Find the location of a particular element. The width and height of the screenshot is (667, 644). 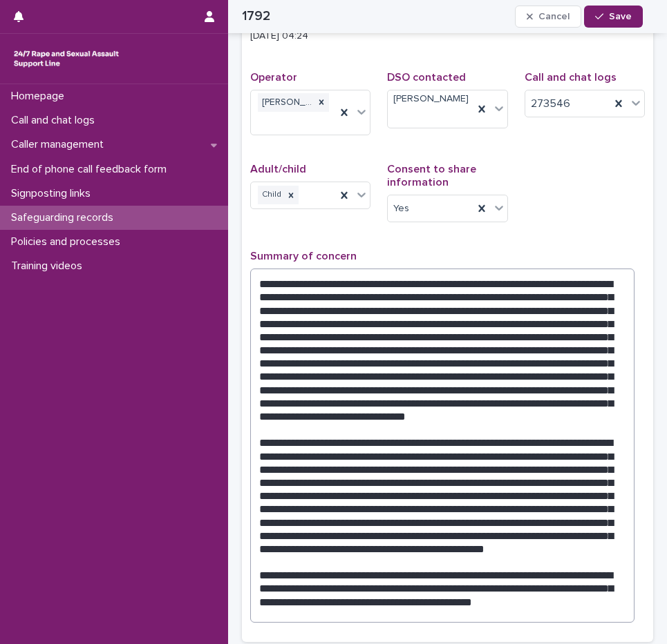

p: Safeguarding records is located at coordinates (65, 218).